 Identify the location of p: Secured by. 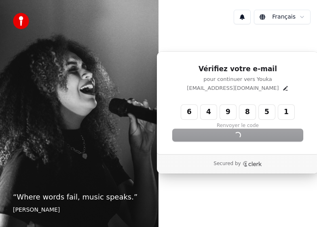
(227, 164).